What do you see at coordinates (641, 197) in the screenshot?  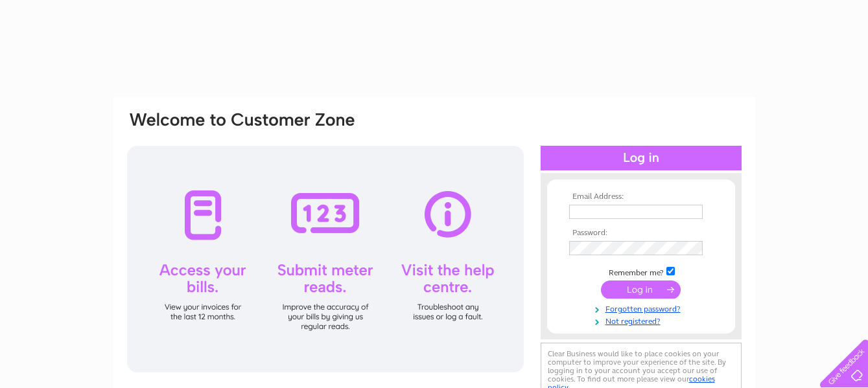 I see `th: Email Address:` at bounding box center [641, 197].